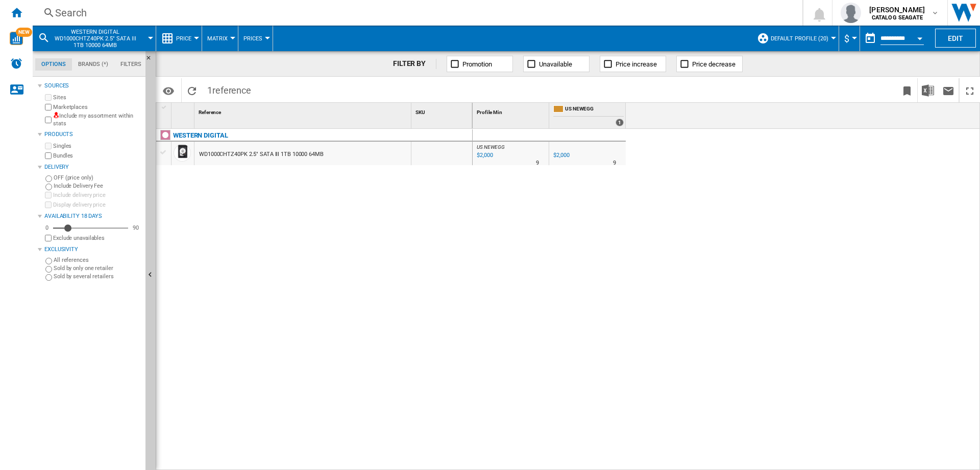  What do you see at coordinates (594, 109) in the screenshot?
I see `span: US NEWEGG` at bounding box center [594, 109].